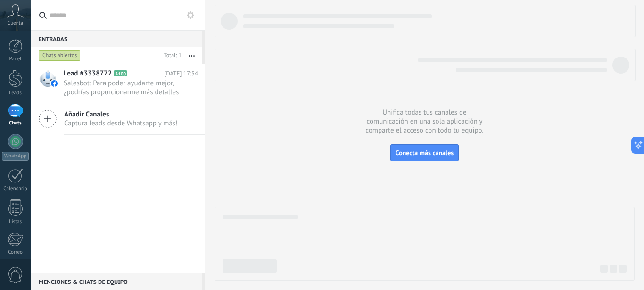 The height and width of the screenshot is (290, 644). I want to click on span: Conecta más canales, so click(424, 153).